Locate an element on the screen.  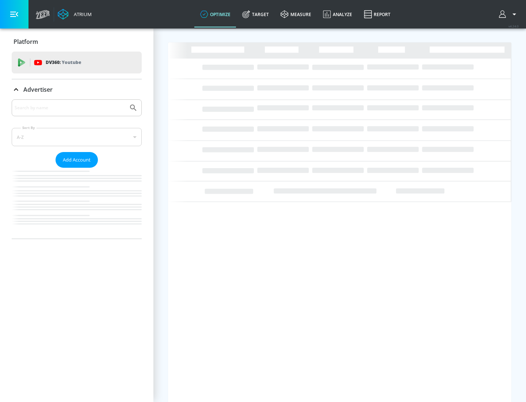
span: Add Account is located at coordinates (77, 160).